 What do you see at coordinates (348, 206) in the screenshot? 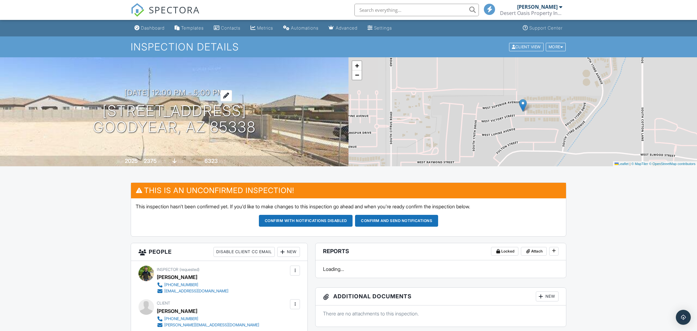
I see `p: This inspection hasn't been confirmed yet. If you'd like to make changes to this inspection go ah...` at bounding box center [348, 206].